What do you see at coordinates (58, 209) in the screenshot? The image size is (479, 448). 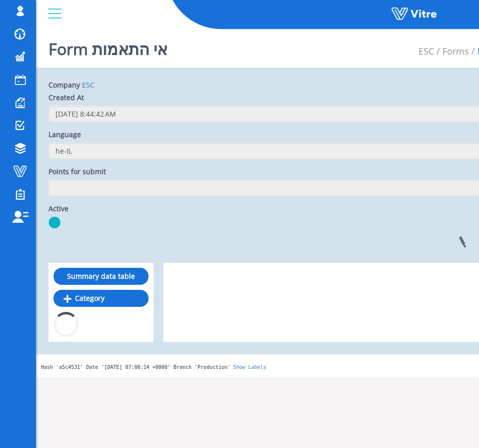 I see `label: Active` at bounding box center [58, 209].